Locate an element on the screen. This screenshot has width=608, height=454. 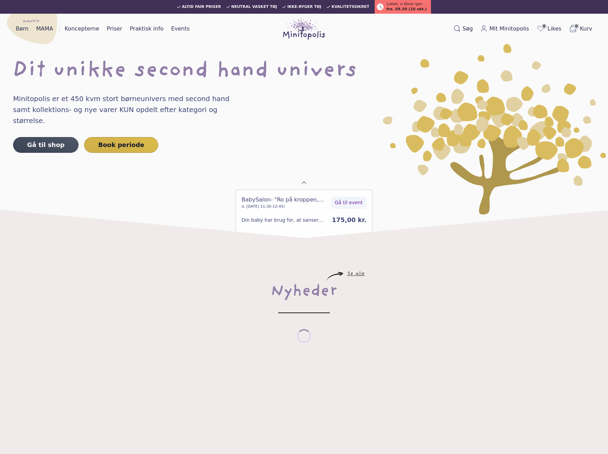
a: Events is located at coordinates (180, 29).